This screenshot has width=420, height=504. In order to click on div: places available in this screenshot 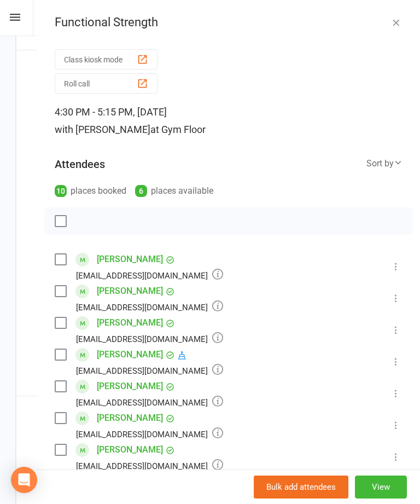, I will do `click(174, 191)`.